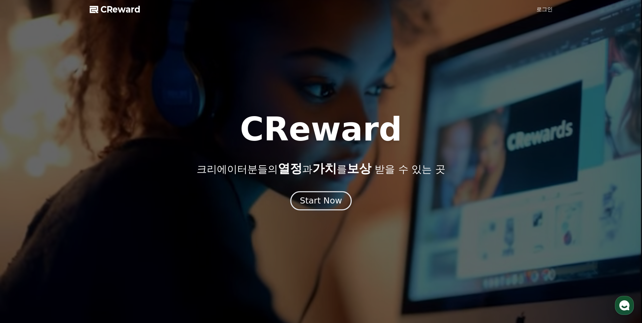 This screenshot has height=323, width=642. What do you see at coordinates (23, 227) in the screenshot?
I see `span: 홈` at bounding box center [23, 227].